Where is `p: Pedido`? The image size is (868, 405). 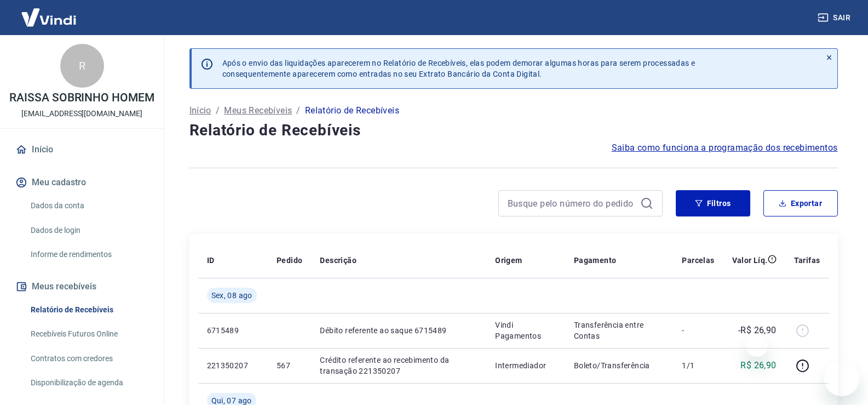
p: Pedido is located at coordinates (290, 260).